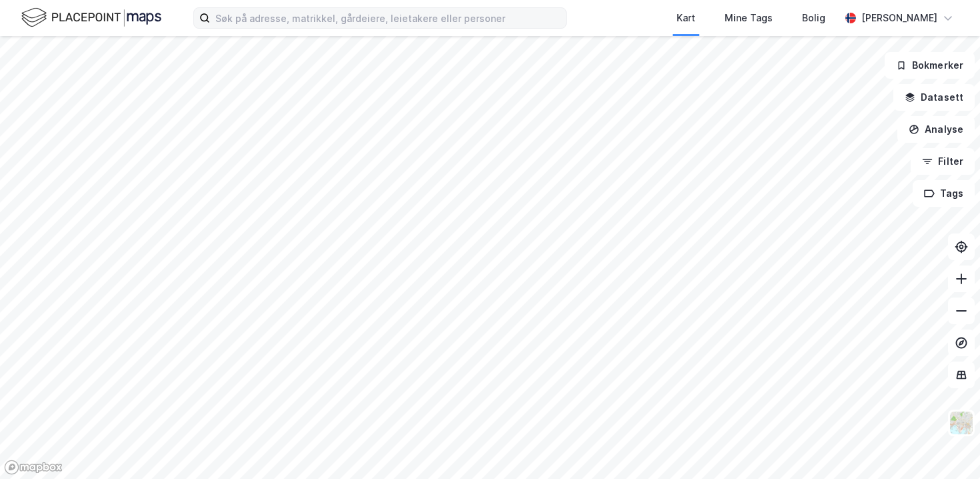  I want to click on input: Søk på adresse, matrikkel, gårdeiere, leietakere eller personer, so click(388, 18).